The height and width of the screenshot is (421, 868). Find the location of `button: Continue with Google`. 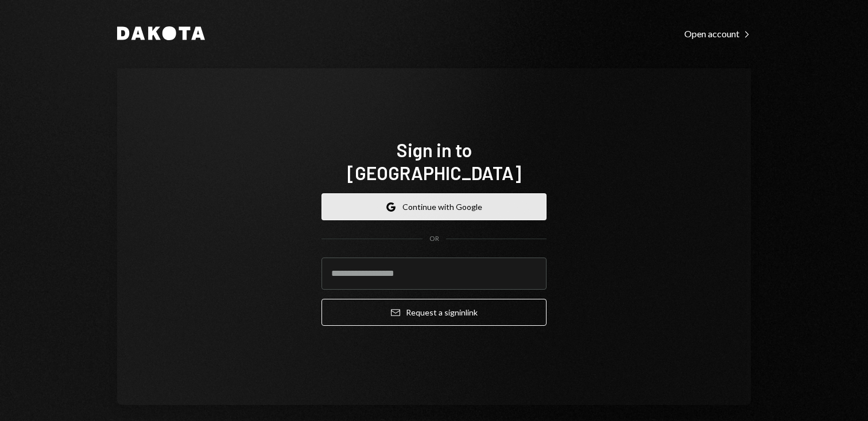

button: Continue with Google is located at coordinates (434, 206).